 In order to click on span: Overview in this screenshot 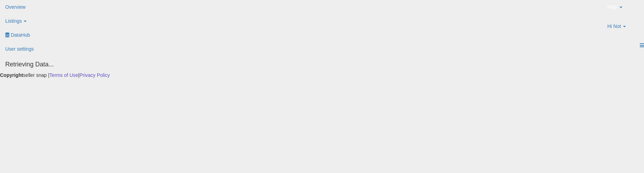, I will do `click(15, 7)`.